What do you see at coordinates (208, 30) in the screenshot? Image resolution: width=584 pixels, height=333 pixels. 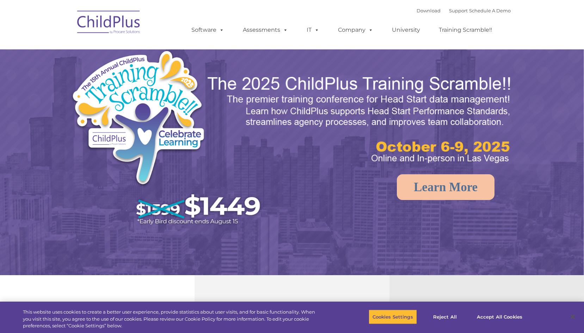 I see `a: Software` at bounding box center [208, 30].